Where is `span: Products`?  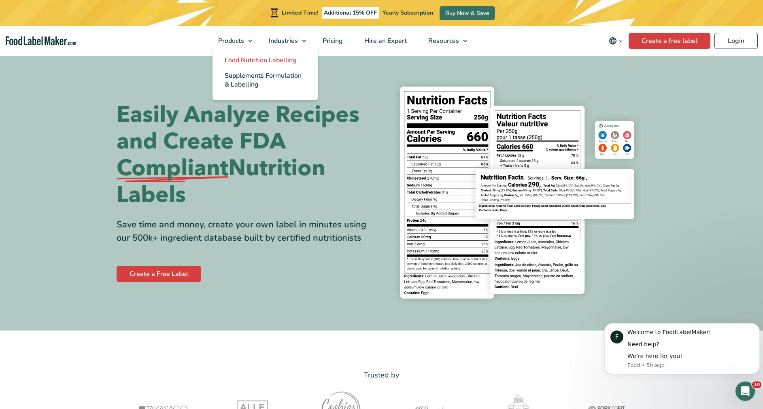 span: Products is located at coordinates (230, 41).